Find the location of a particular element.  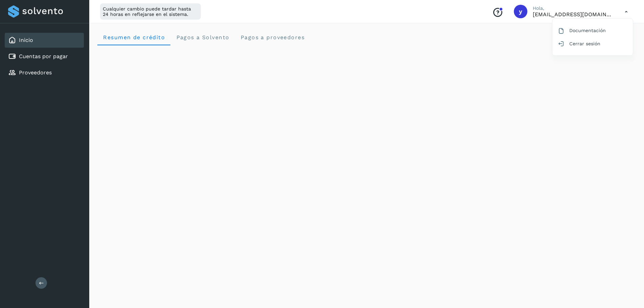

a: Cuentas por pagar is located at coordinates (43, 56).